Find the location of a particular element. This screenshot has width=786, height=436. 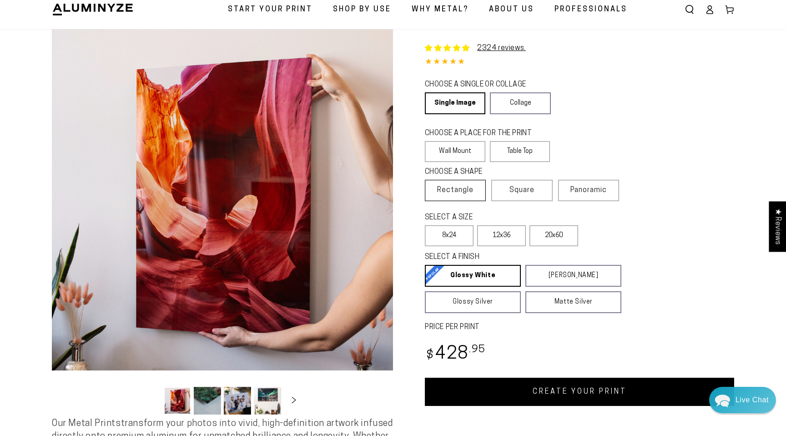

span: Start Your Print is located at coordinates (270, 10).